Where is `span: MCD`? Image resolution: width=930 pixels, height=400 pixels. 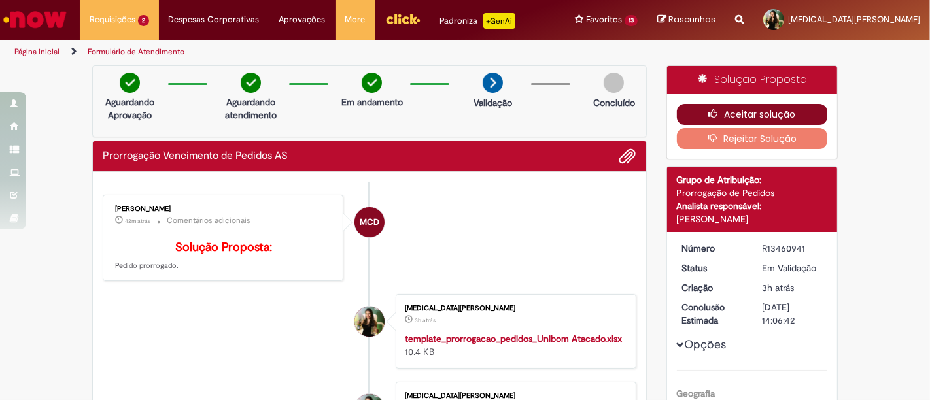 span: MCD is located at coordinates (370, 222).